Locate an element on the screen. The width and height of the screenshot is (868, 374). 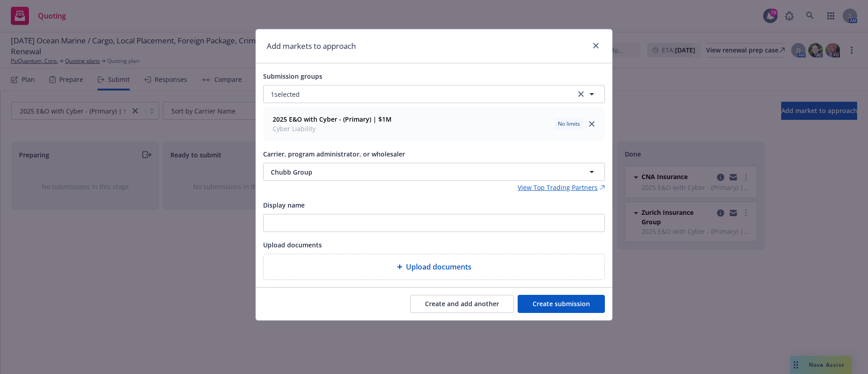
span: Cyber Liability is located at coordinates (332, 128).